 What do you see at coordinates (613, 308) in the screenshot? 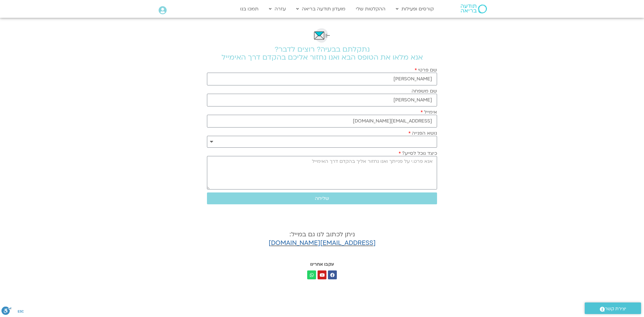
I see `a: יצירת קשר` at bounding box center [613, 308].